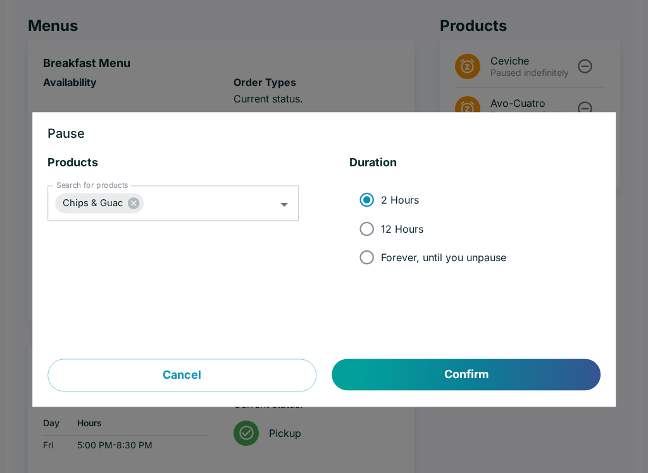 The width and height of the screenshot is (648, 473). Describe the element at coordinates (99, 204) in the screenshot. I see `div: Chips & Guac` at that location.